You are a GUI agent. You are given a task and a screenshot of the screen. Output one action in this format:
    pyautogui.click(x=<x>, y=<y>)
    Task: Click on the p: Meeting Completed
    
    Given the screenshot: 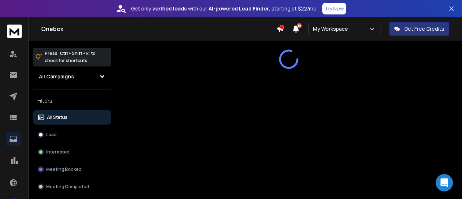 What is the action you would take?
    pyautogui.click(x=67, y=186)
    